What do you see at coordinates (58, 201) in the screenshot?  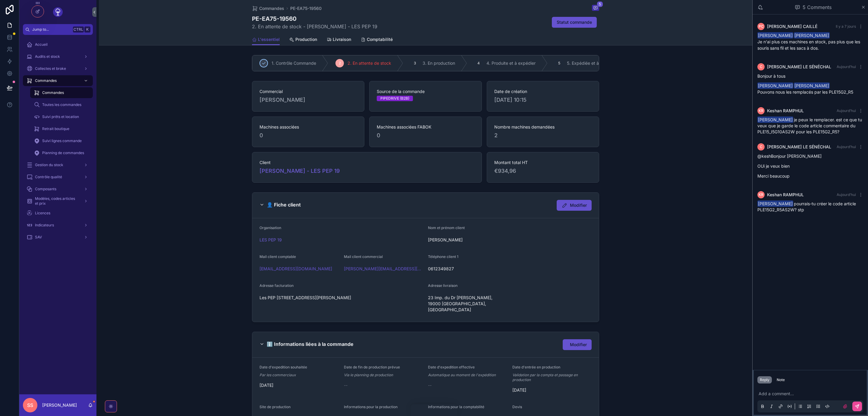 I see `a: Modèles, codes articles et prix` at bounding box center [58, 201].